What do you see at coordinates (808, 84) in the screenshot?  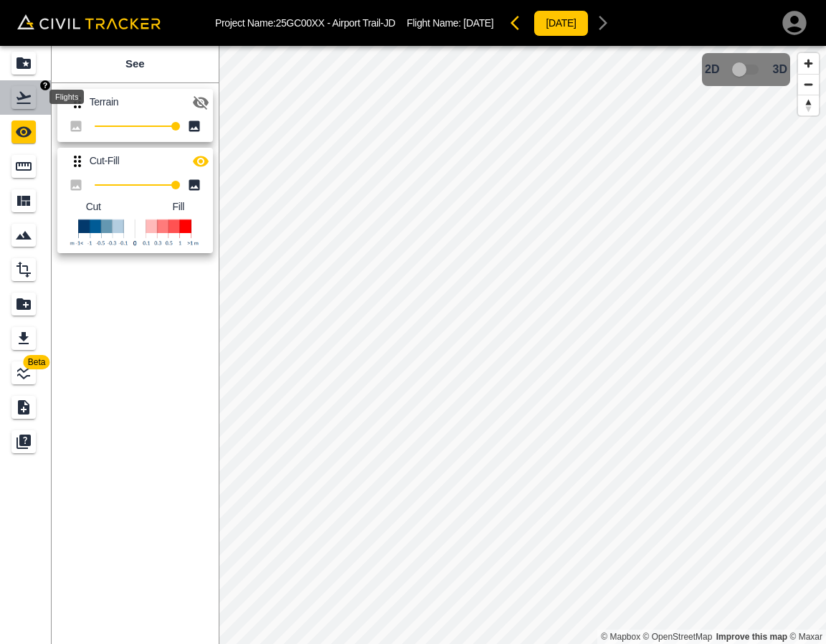 I see `button: Zoom out` at bounding box center [808, 84].